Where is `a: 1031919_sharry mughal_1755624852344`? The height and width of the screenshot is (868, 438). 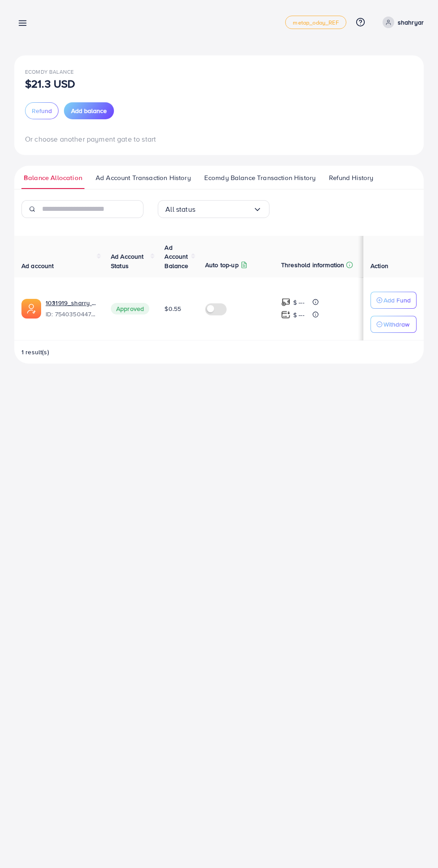
a: 1031919_sharry mughal_1755624852344 is located at coordinates (71, 302).